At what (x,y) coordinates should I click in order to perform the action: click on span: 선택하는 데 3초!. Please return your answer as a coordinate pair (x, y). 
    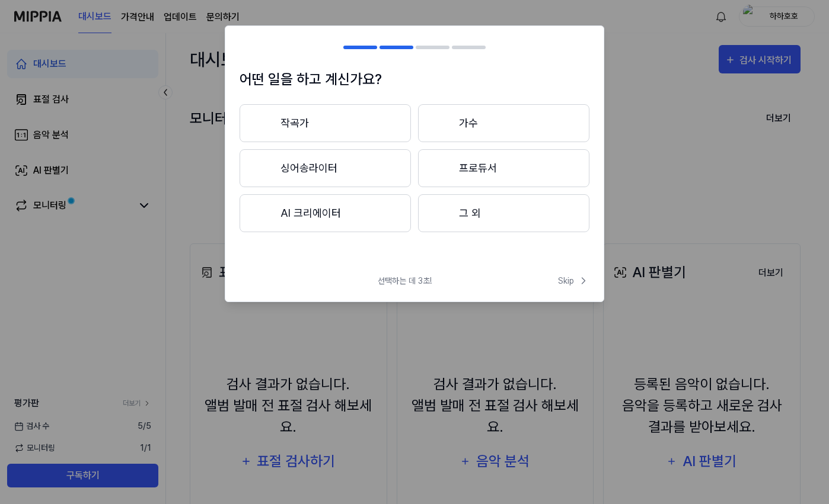
    Looking at the image, I should click on (404, 281).